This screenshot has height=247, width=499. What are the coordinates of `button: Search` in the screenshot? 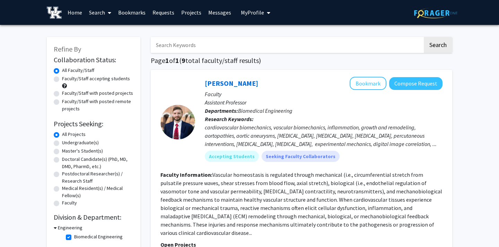 It's located at (438, 45).